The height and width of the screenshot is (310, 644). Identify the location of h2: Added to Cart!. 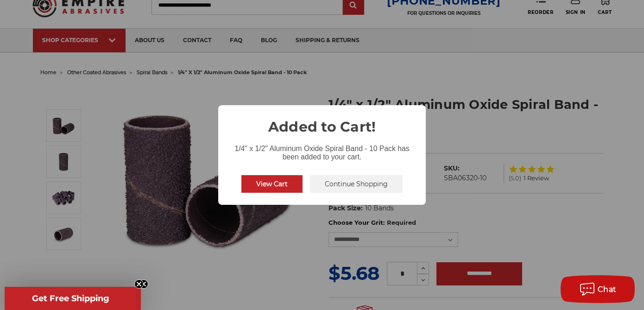
(322, 121).